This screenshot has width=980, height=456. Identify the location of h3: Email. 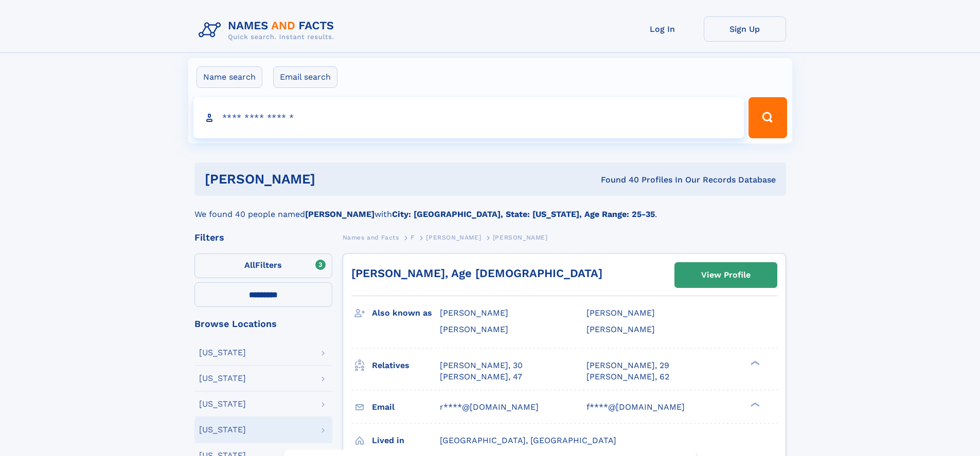
(406, 408).